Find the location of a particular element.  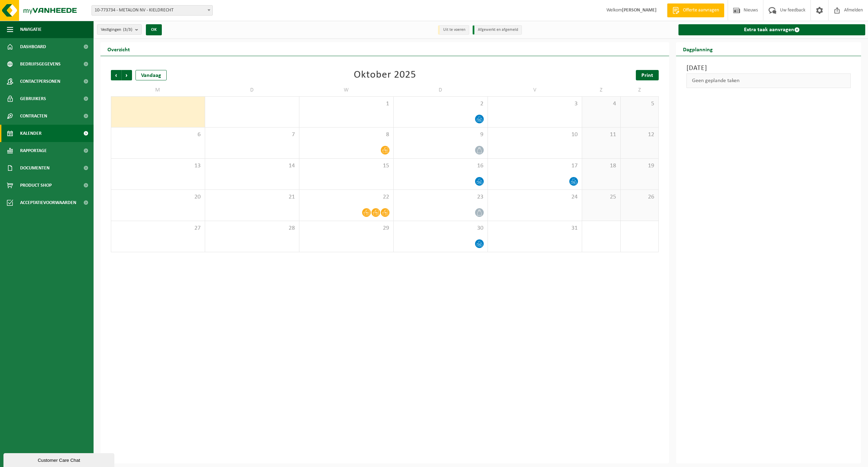

count: (3/3) is located at coordinates (127, 29).